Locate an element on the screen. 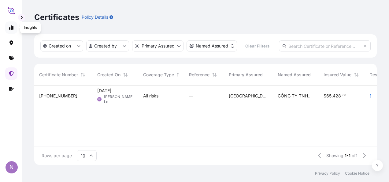  p: Clear Filters is located at coordinates (257, 46).